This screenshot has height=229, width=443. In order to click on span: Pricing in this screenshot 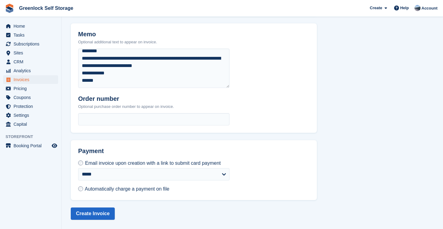, I will do `click(32, 89)`.